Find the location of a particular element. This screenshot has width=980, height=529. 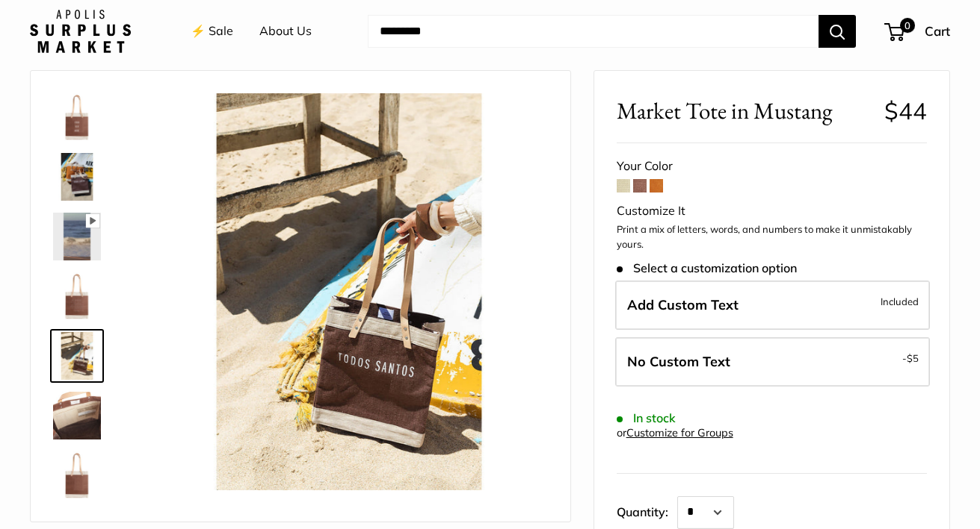

span: Add Custom Text is located at coordinates (682, 305).